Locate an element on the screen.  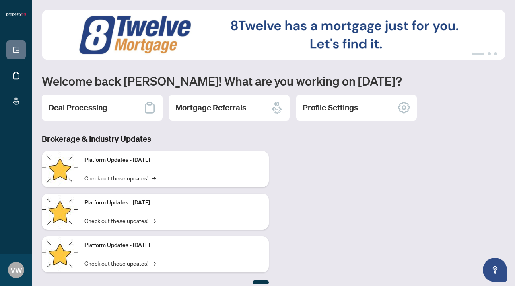
h2: Deal Processing is located at coordinates (78, 108).